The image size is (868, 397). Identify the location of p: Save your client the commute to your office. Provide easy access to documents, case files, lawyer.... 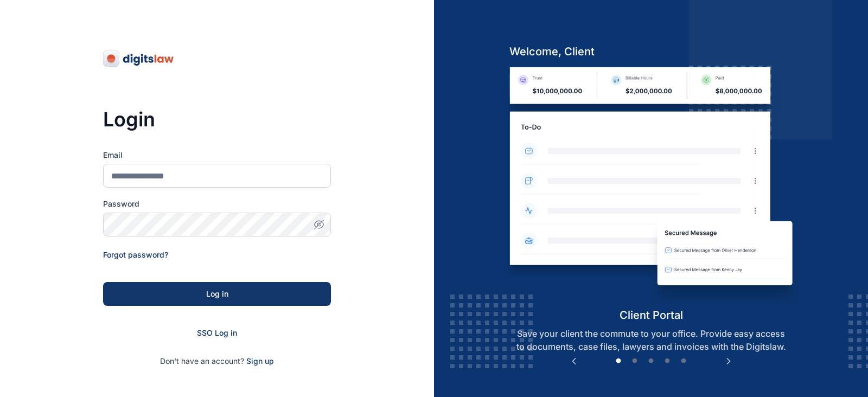
(651, 340).